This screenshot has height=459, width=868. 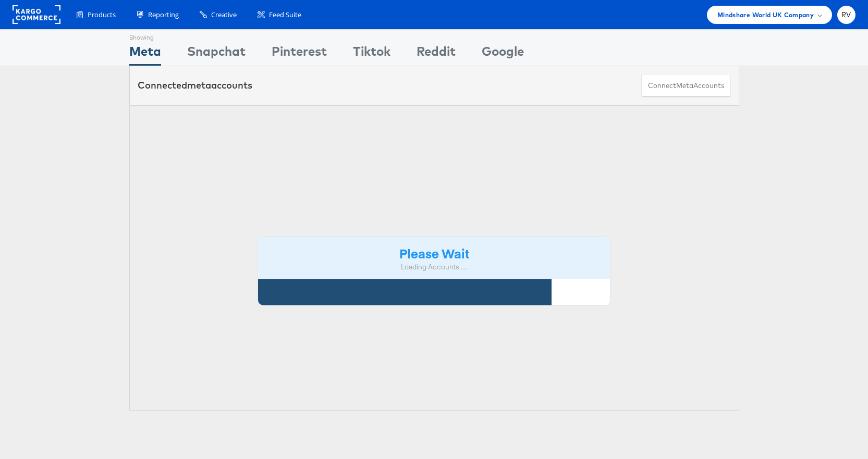 I want to click on span: Feed Suite, so click(x=285, y=15).